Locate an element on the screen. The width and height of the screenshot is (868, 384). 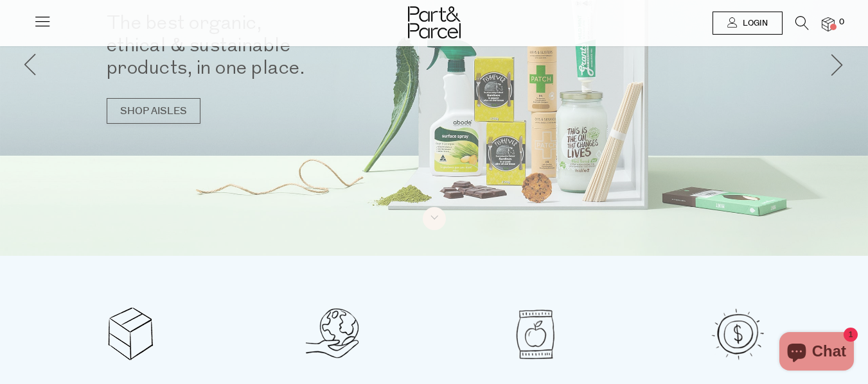
inbox-online-store-chat: Shopify online store chat is located at coordinates (817, 353).